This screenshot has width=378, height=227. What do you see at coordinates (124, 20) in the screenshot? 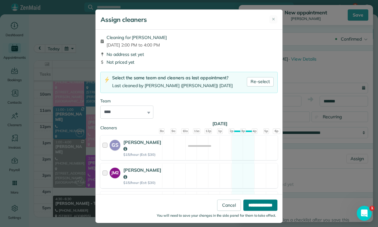
I see `h5: Assign cleaners` at bounding box center [124, 20].